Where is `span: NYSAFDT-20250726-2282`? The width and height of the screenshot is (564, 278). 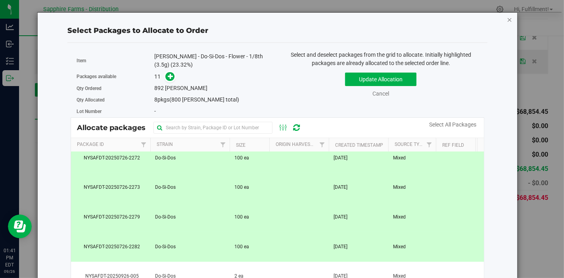
span: NYSAFDT-20250726-2282 is located at coordinates (111, 247).